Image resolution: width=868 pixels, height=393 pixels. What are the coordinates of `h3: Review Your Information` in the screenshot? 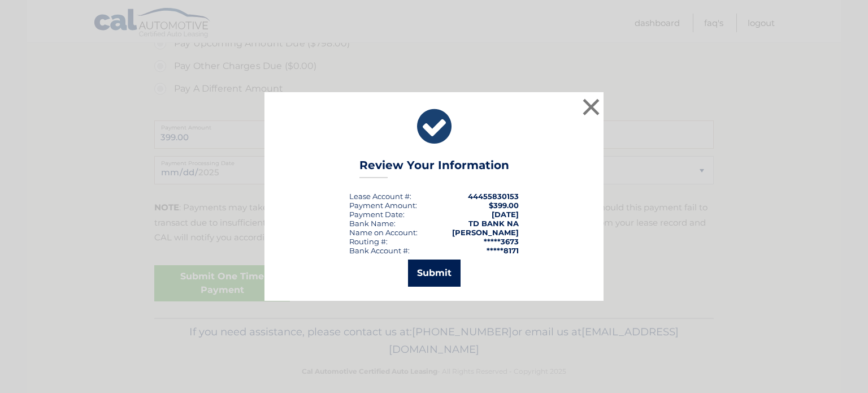 It's located at (434, 168).